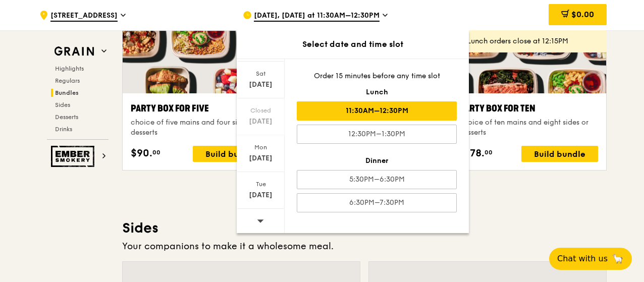 Image resolution: width=644 pixels, height=282 pixels. What do you see at coordinates (260, 111) in the screenshot?
I see `div: Closed` at bounding box center [260, 111].